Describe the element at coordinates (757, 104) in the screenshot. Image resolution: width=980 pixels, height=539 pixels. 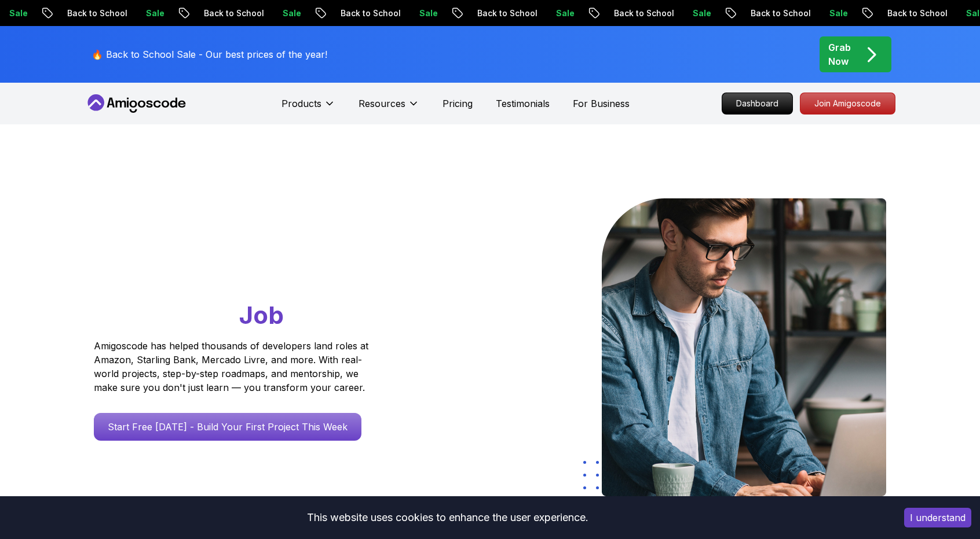
I see `p: Dashboard` at that location.